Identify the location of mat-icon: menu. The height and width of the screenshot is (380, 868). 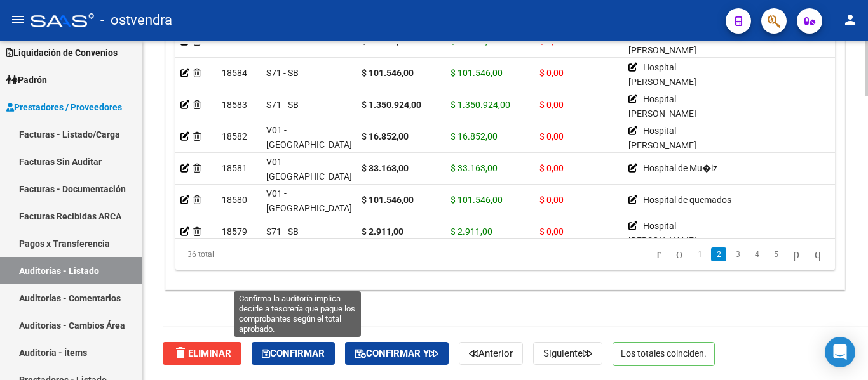
(18, 20).